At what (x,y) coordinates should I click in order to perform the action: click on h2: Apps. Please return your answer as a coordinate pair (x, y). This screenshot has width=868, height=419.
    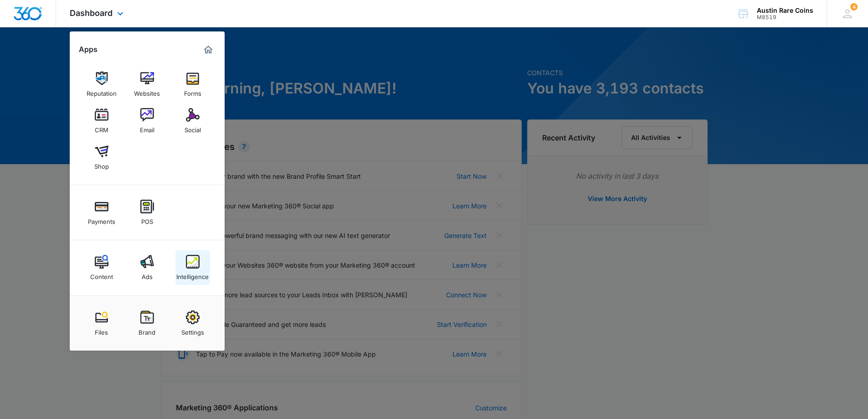
    Looking at the image, I should click on (88, 49).